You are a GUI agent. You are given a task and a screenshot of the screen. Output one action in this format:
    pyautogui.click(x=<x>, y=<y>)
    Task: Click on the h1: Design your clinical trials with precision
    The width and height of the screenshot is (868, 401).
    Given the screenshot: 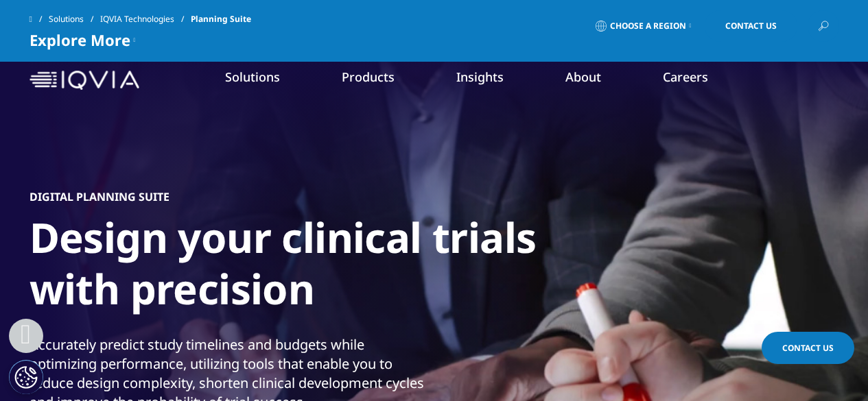 What is the action you would take?
    pyautogui.click(x=287, y=267)
    